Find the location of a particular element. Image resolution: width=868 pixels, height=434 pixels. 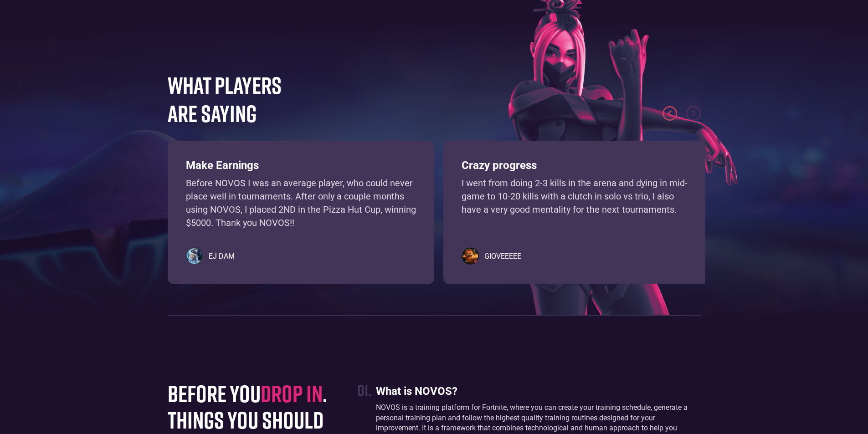

p: I went from doing 2-3 kills in the arena and dying in mid-game to 10-20 kills with a clutch in so... is located at coordinates (577, 203).